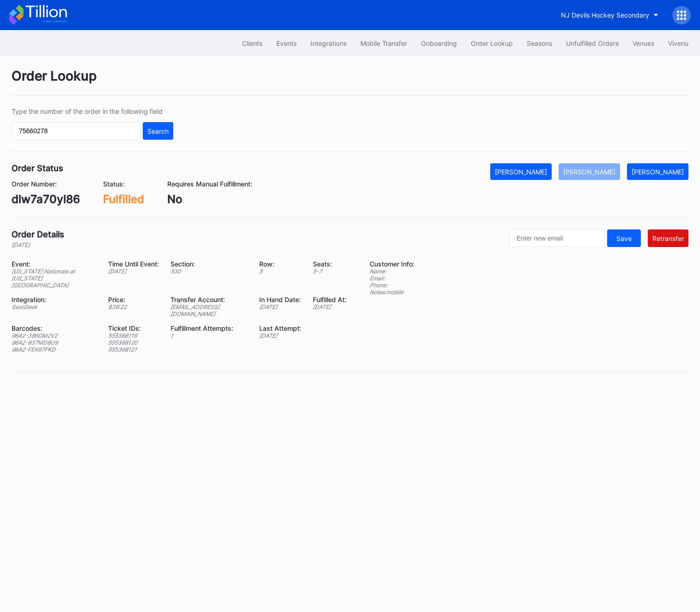 This screenshot has height=612, width=700. What do you see at coordinates (124, 199) in the screenshot?
I see `div: Fulfilled` at bounding box center [124, 199].